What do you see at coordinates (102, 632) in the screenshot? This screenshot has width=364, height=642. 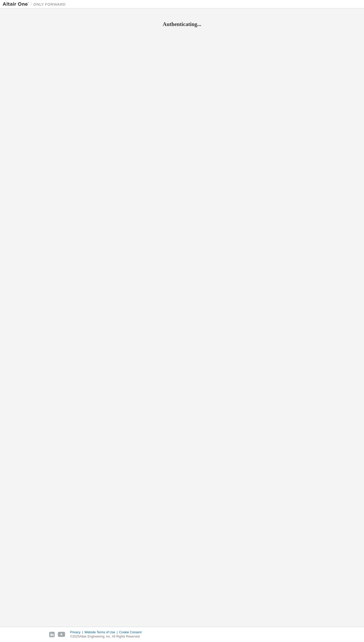 I see `div: Website Terms of Use` at bounding box center [102, 632].